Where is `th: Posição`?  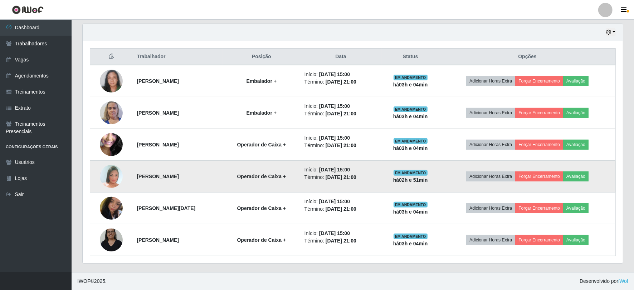
th: Posição is located at coordinates (261, 57).